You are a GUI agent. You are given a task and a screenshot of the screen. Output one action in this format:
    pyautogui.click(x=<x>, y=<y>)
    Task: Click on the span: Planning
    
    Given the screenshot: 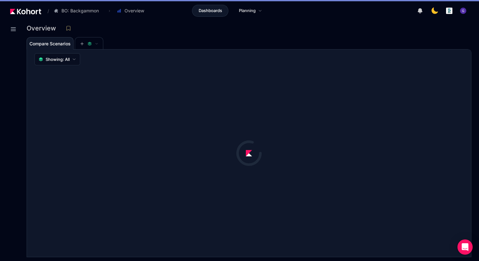 What is the action you would take?
    pyautogui.click(x=247, y=11)
    